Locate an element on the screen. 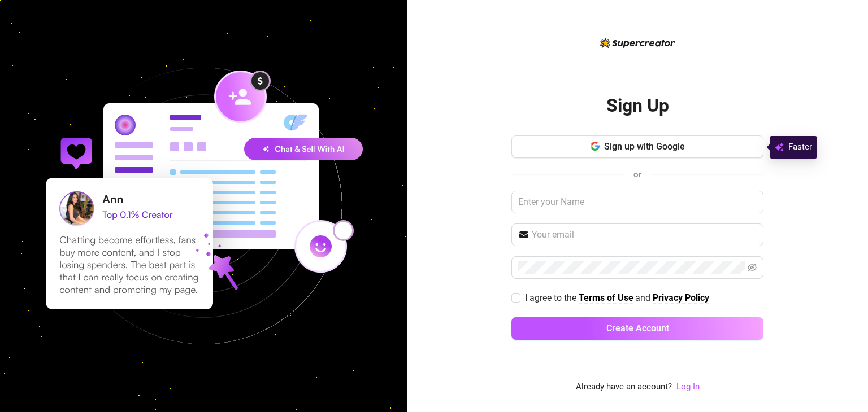  h2: Sign Up is located at coordinates (637, 106).